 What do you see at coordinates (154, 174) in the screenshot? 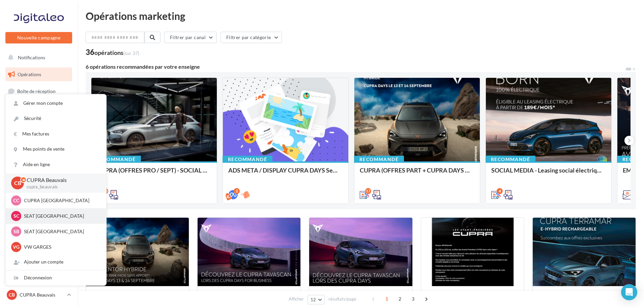
I see `div: CUPRA (OFFRES PRO / SEPT) - SOCIAL MEDIA` at bounding box center [154, 174].